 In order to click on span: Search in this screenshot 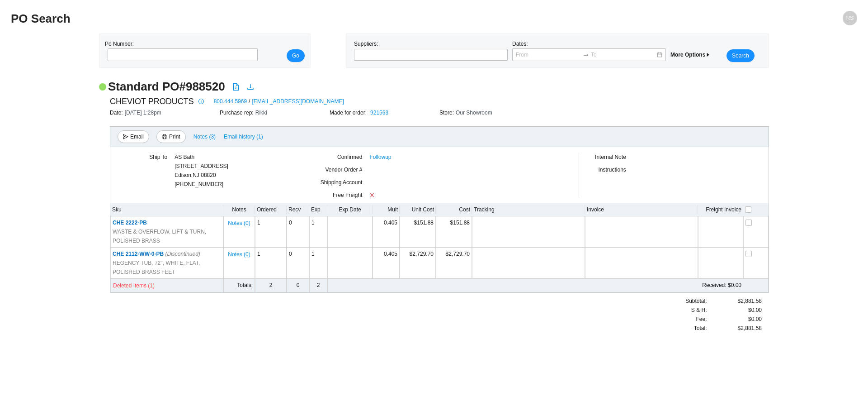, I will do `click(741, 55)`.